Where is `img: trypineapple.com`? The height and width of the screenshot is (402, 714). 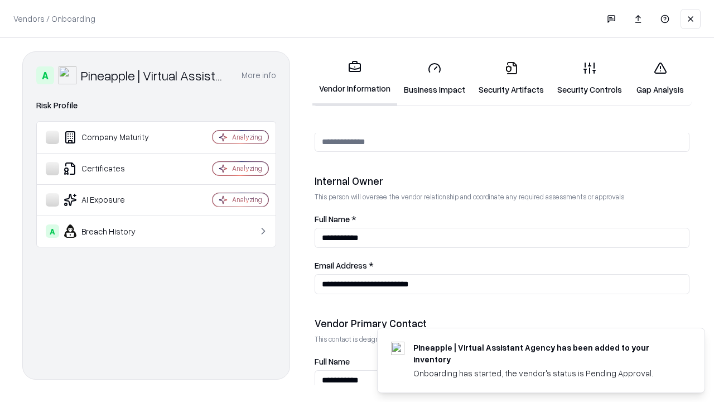 img: trypineapple.com is located at coordinates (398, 348).